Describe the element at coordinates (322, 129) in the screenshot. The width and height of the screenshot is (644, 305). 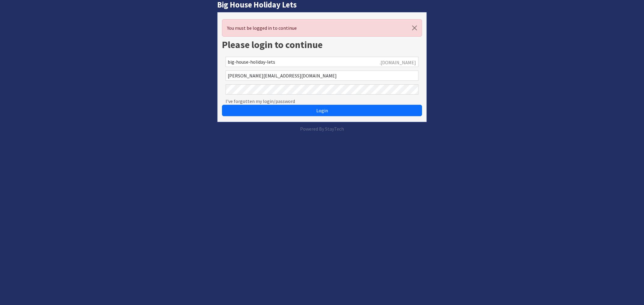
I see `p: Powered By StayTech` at that location.